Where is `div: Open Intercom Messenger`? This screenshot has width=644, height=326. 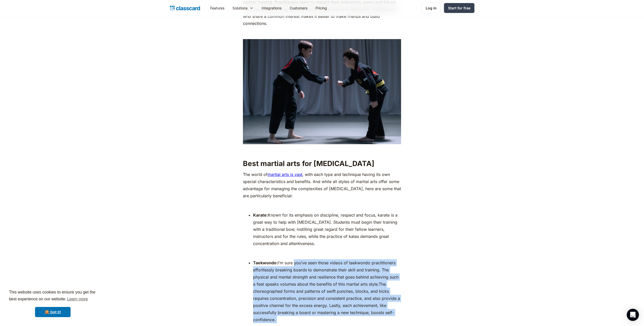 div: Open Intercom Messenger is located at coordinates (633, 315).